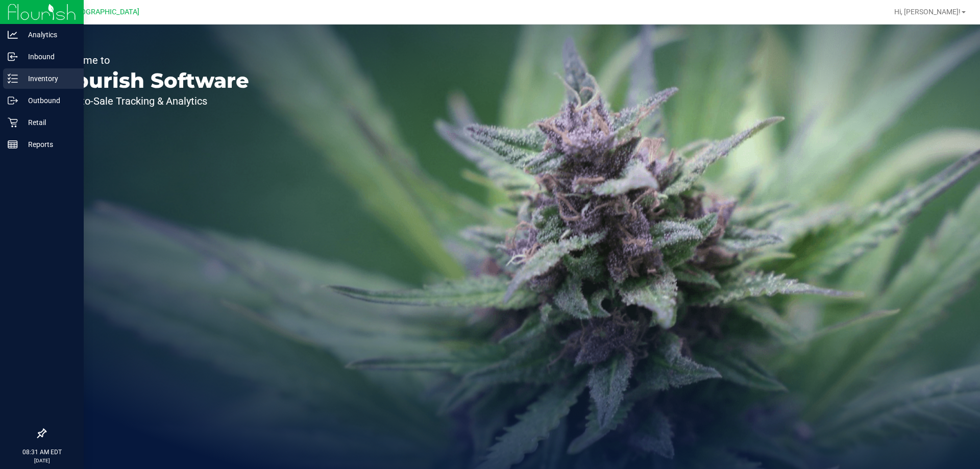  I want to click on p: Seed-to-Sale Tracking & Analytics, so click(152, 101).